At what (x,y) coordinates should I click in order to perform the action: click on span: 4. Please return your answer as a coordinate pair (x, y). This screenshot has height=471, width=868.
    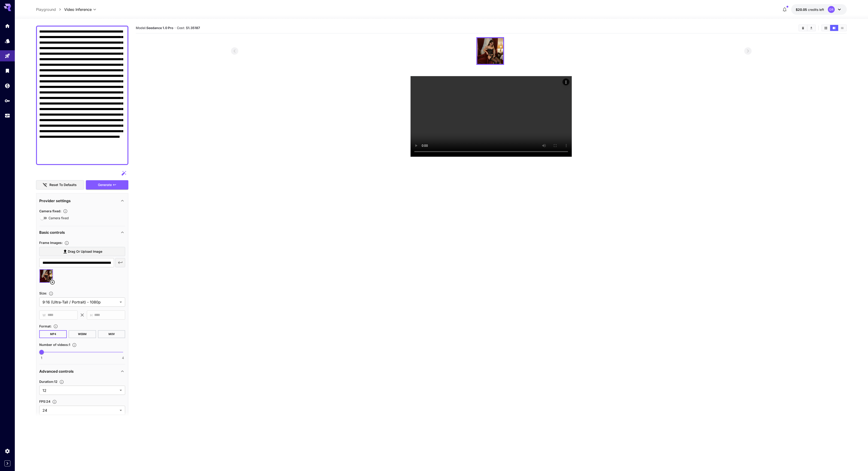
    Looking at the image, I should click on (123, 358).